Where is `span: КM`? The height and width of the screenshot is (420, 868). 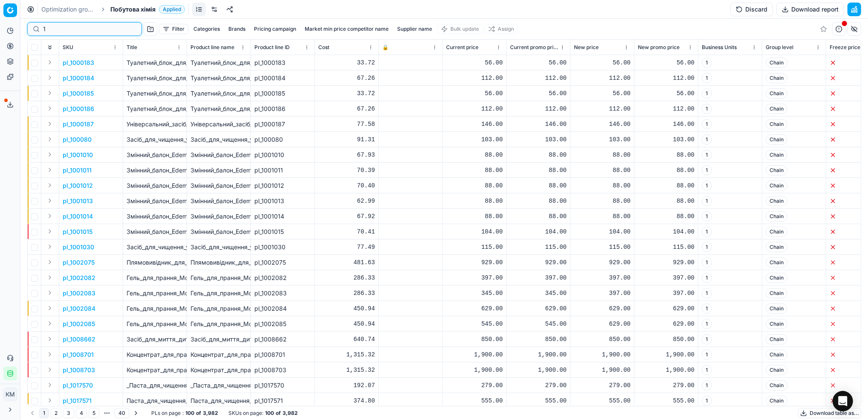
span: КM is located at coordinates (10, 394).